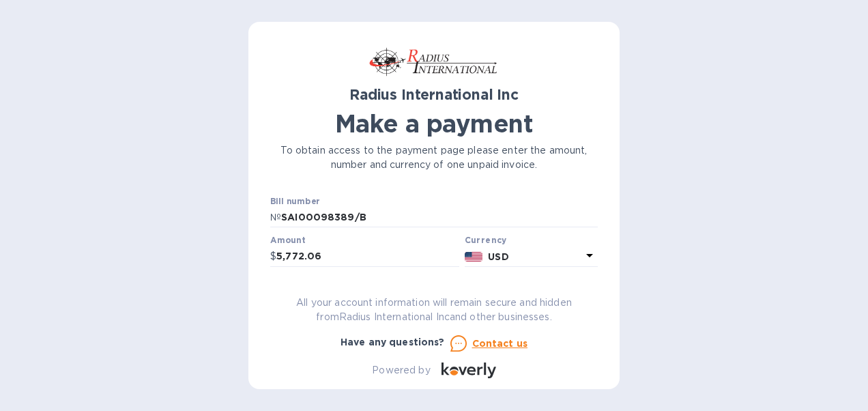  Describe the element at coordinates (368, 257) in the screenshot. I see `input: 0.00` at that location.